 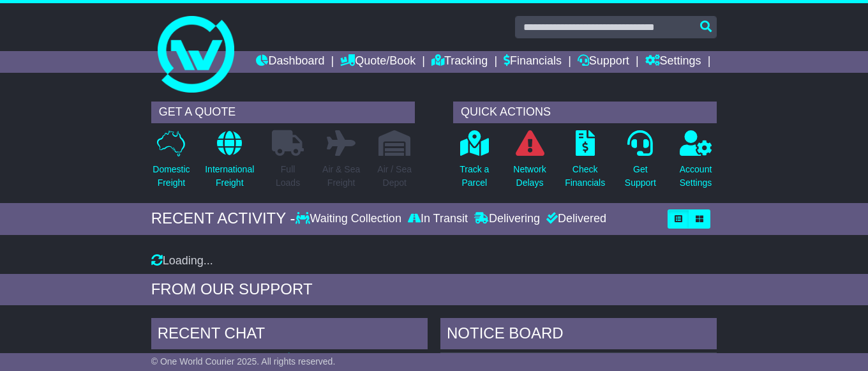 I want to click on a: Settings, so click(x=673, y=62).